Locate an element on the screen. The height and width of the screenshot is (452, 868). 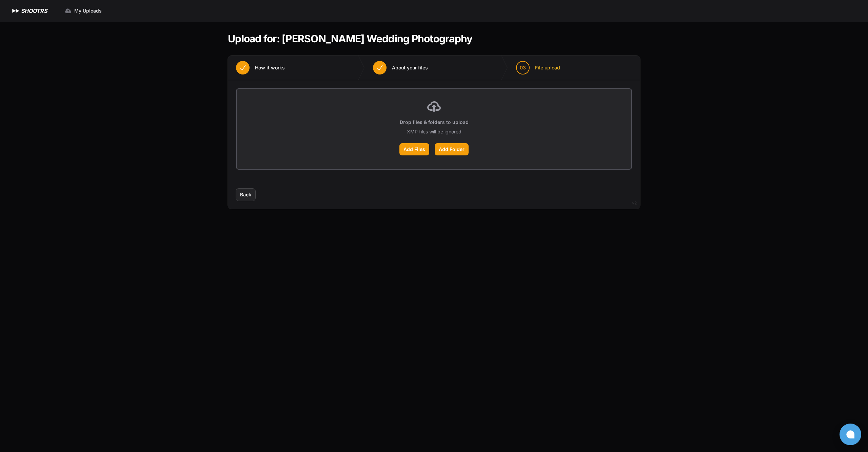
button: About your files is located at coordinates (401, 68).